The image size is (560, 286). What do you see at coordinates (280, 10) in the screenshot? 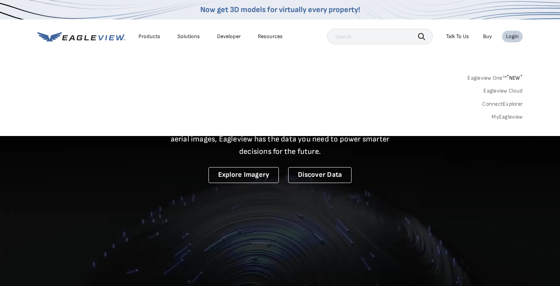
I see `a: Now get 3D models for virtually every property!` at bounding box center [280, 10].